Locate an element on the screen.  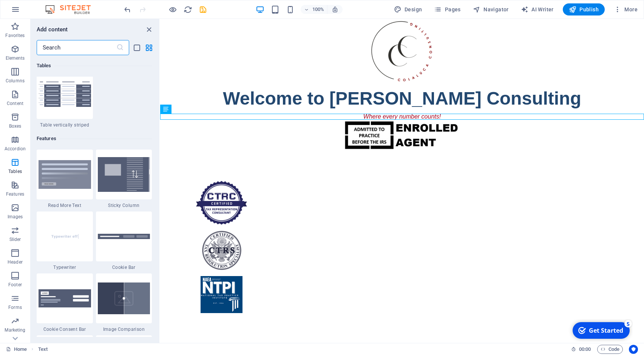
img: StickyColumn.svg is located at coordinates (124, 174).